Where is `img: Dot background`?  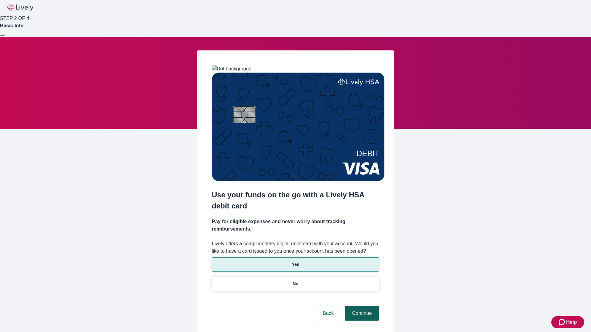
img: Dot background is located at coordinates (231, 69).